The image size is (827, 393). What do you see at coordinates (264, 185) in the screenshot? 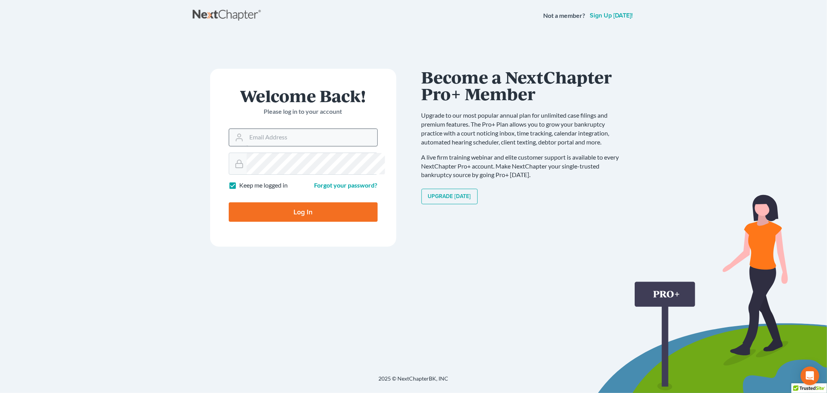
I see `label: Keep me logged in` at bounding box center [264, 185].